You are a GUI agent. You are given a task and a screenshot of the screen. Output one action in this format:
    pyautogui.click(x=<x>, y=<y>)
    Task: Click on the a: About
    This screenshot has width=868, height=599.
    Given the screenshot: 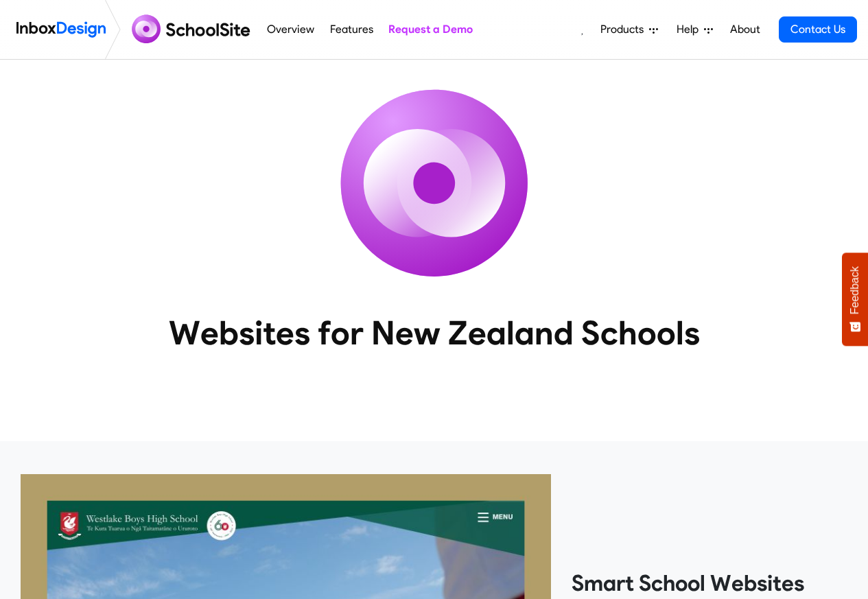 What is the action you would take?
    pyautogui.click(x=745, y=29)
    